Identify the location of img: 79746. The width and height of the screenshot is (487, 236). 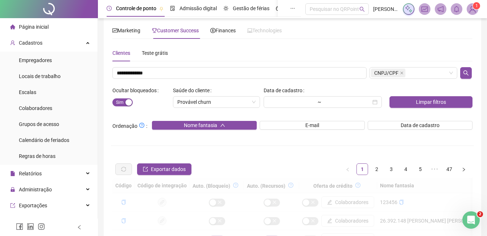
(473, 9).